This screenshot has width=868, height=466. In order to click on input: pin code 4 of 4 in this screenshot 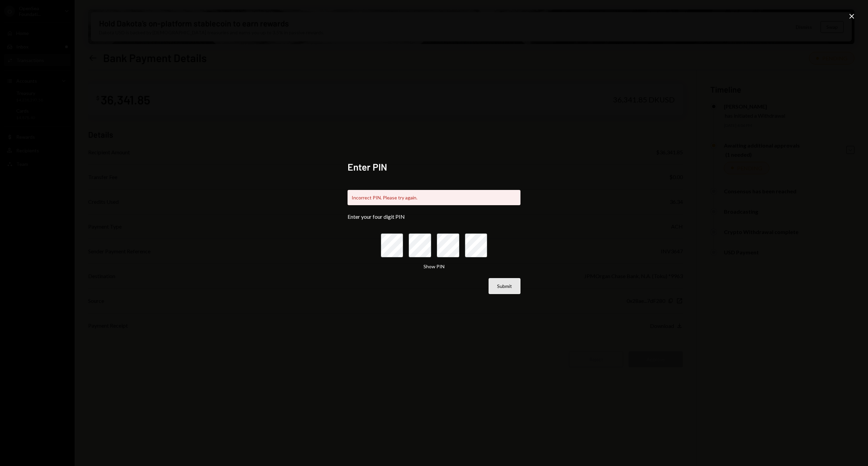, I will do `click(476, 245)`.